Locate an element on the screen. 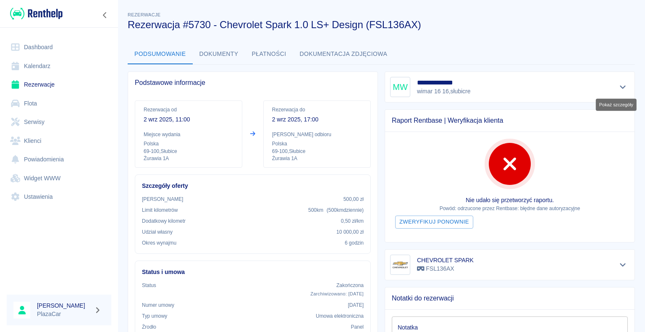 The image size is (645, 332). a: Renthelp logo is located at coordinates (34, 13).